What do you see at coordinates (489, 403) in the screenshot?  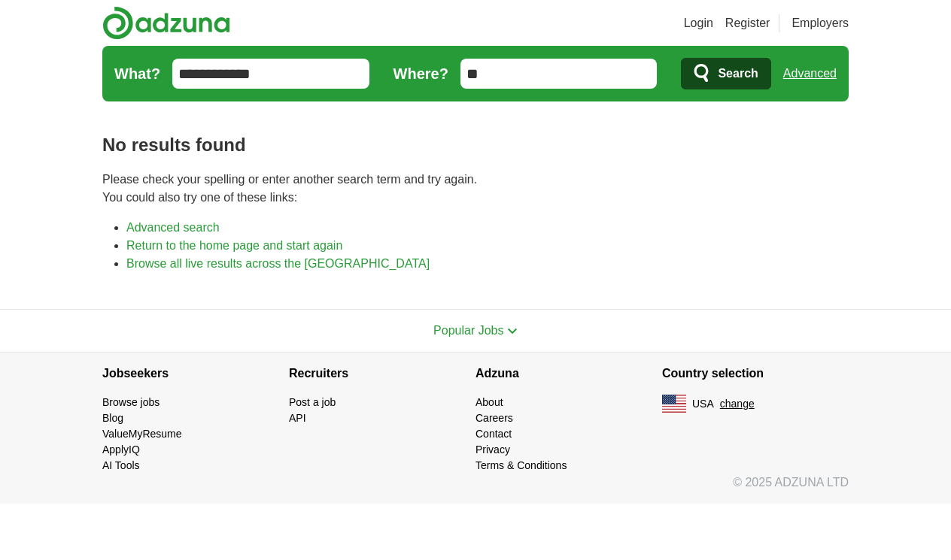 I see `a: About` at bounding box center [489, 403].